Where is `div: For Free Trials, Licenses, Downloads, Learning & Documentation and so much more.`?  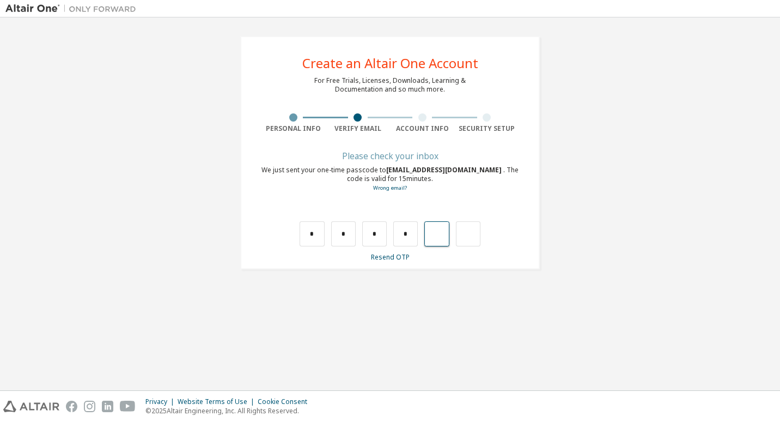 div: For Free Trials, Licenses, Downloads, Learning & Documentation and so much more. is located at coordinates (390, 85).